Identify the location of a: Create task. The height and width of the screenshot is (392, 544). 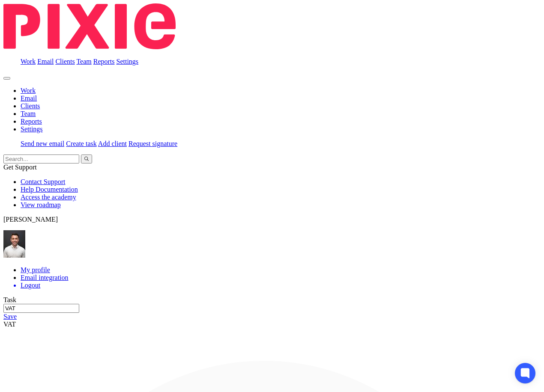
(81, 144).